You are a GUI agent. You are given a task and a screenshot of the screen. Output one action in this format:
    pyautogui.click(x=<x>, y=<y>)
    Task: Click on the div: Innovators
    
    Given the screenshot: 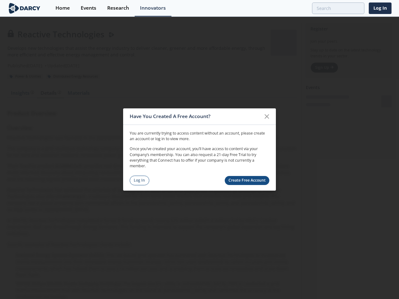 What is the action you would take?
    pyautogui.click(x=153, y=8)
    